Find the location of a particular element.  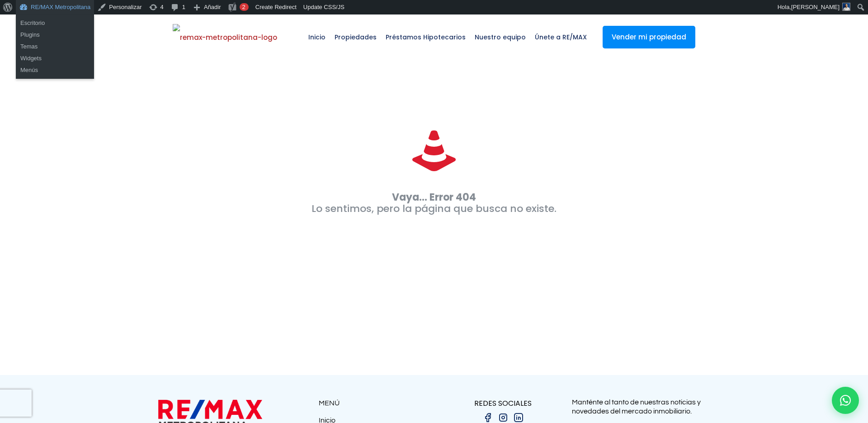

span: 2 is located at coordinates (244, 7).